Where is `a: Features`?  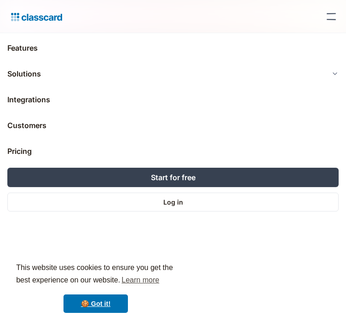
a: Features is located at coordinates (173, 48).